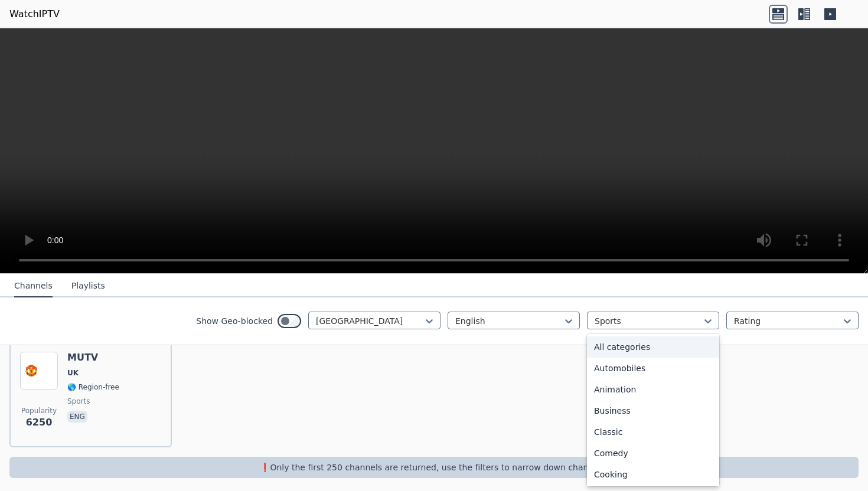 This screenshot has height=491, width=868. Describe the element at coordinates (39, 371) in the screenshot. I see `img: MUTV` at that location.